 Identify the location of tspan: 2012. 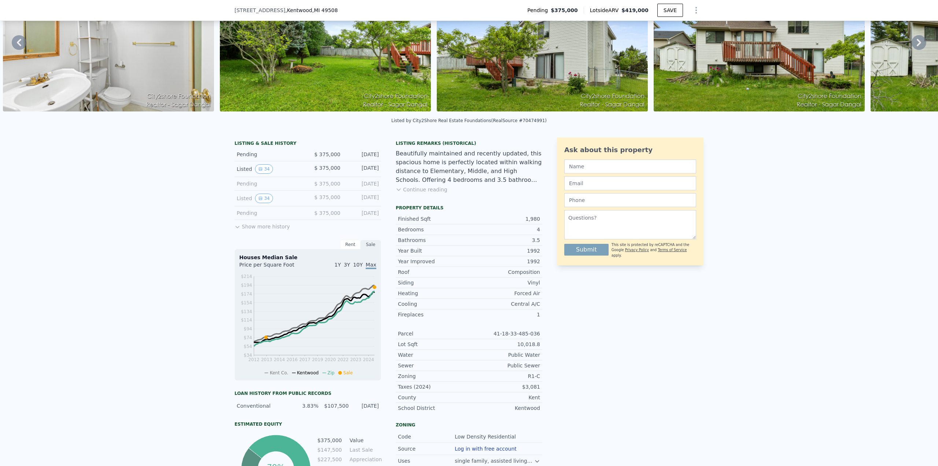
(254, 359).